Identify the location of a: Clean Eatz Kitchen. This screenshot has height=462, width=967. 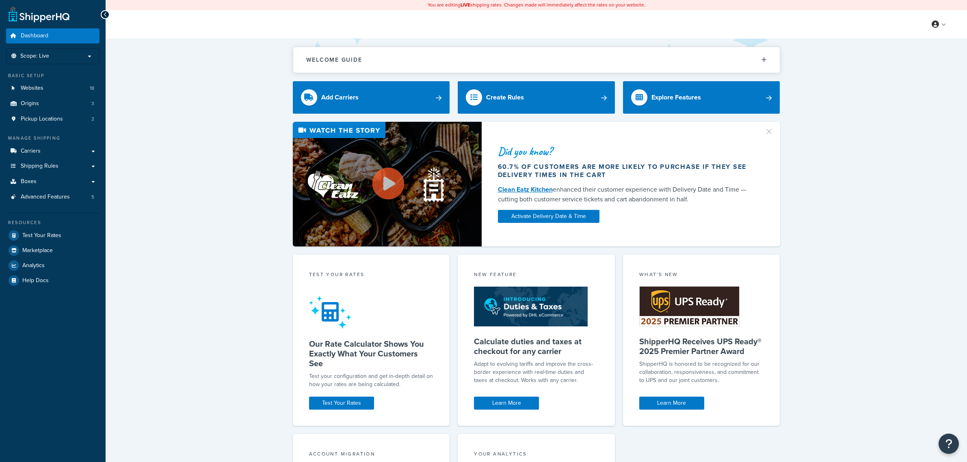
(525, 189).